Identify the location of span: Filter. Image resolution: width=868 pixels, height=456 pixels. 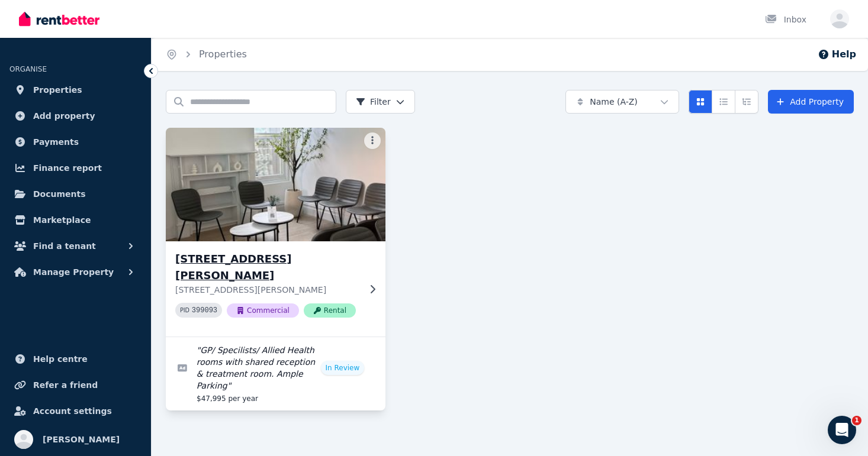
(373, 102).